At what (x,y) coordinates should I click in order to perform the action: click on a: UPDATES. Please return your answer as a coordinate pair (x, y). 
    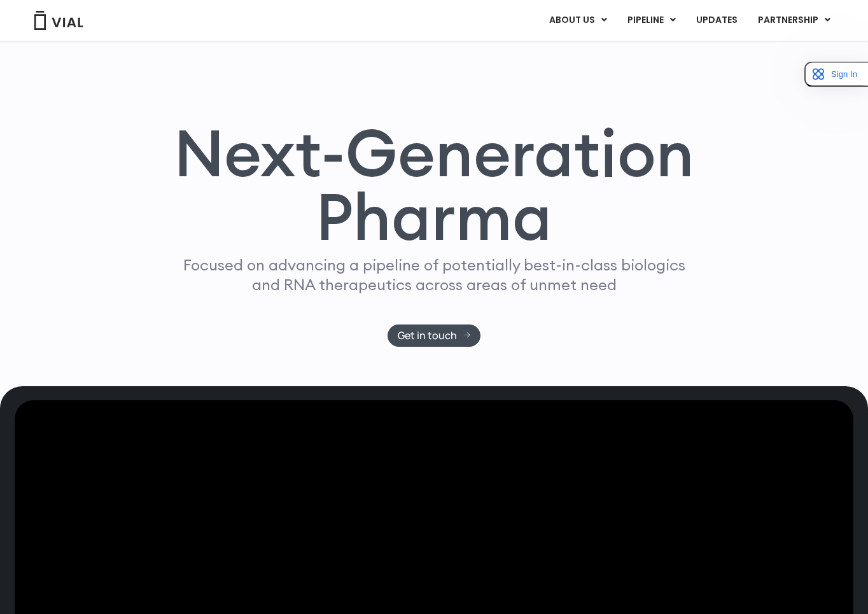
    Looking at the image, I should click on (716, 21).